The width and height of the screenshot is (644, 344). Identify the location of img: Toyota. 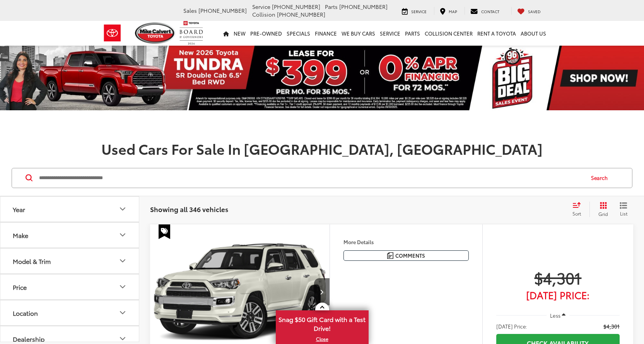
(112, 33).